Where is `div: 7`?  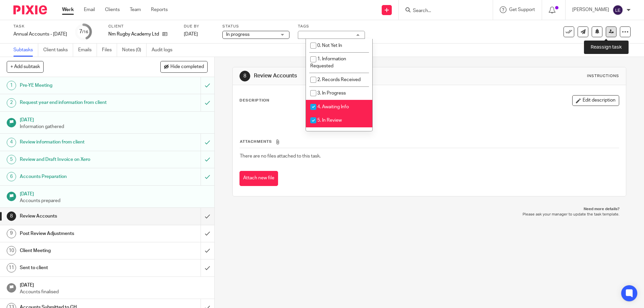 div: 7 is located at coordinates (83, 31).